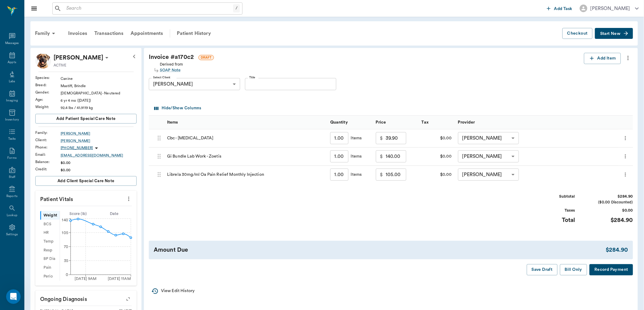 The image size is (644, 310). Describe the element at coordinates (99, 78) in the screenshot. I see `div: Canine` at that location.